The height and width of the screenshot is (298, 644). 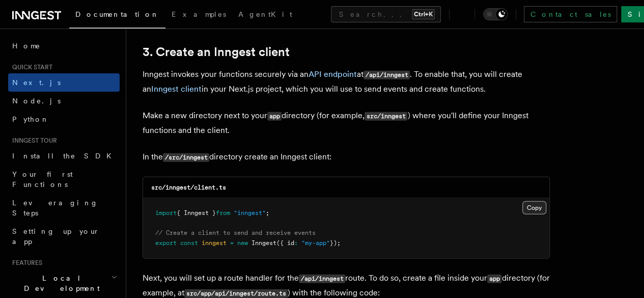 I want to click on span: Inngest, so click(x=264, y=243).